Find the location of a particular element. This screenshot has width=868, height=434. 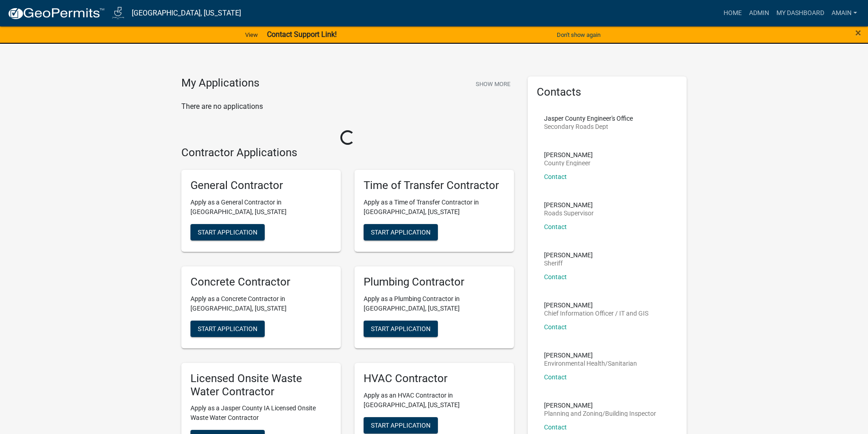

h5: Plumbing Contractor is located at coordinates (434, 282).